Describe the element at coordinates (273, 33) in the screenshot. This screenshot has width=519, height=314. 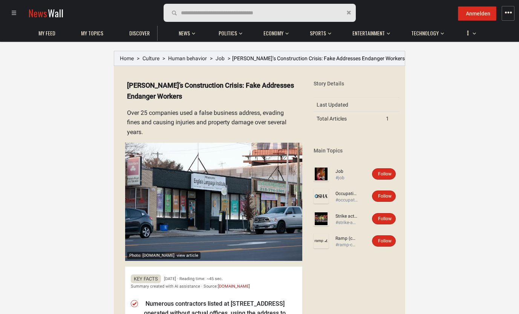
I see `a: Economy` at that location.